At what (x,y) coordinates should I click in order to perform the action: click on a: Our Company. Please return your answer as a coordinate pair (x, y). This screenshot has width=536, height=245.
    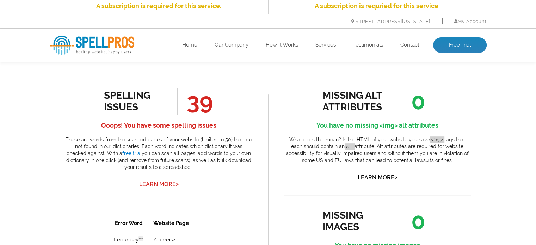
    Looking at the image, I should click on (231, 45).